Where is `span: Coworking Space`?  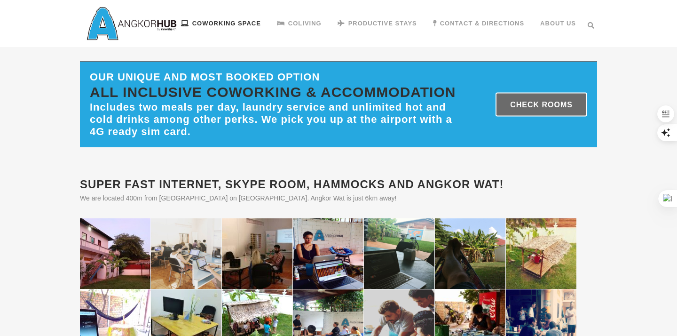 span: Coworking Space is located at coordinates (227, 23).